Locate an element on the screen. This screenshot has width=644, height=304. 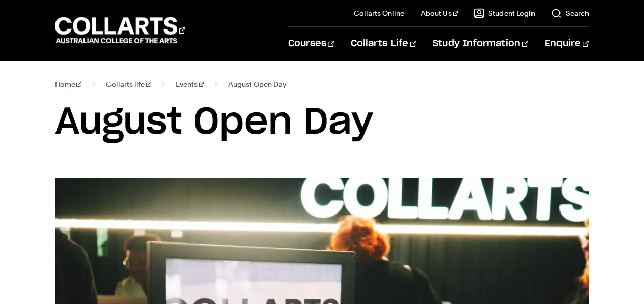
a: About Us is located at coordinates (439, 13).